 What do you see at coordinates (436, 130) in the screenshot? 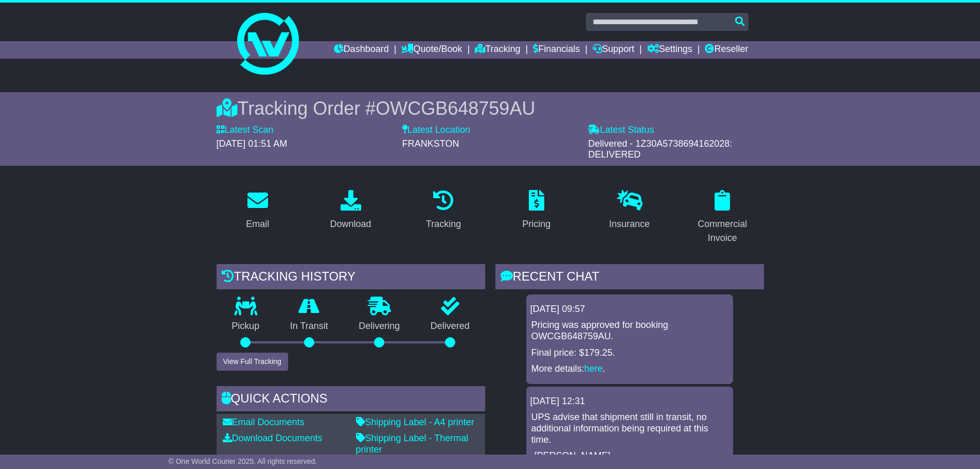
I see `label: Latest Location` at bounding box center [436, 130].